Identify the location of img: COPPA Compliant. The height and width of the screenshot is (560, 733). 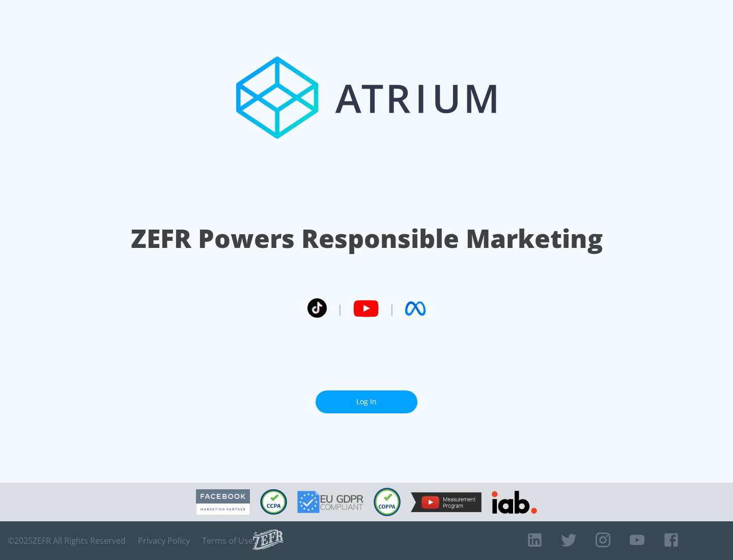
(387, 502).